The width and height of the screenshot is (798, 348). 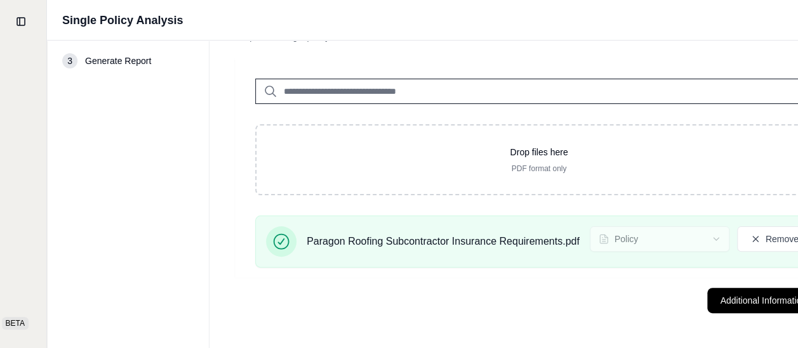 What do you see at coordinates (15, 324) in the screenshot?
I see `span: BETA` at bounding box center [15, 324].